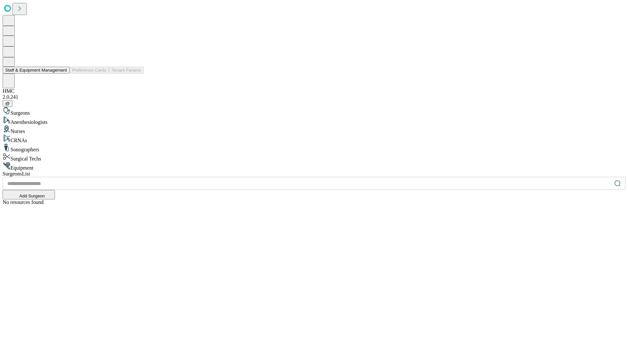 Image resolution: width=628 pixels, height=353 pixels. What do you see at coordinates (314, 203) in the screenshot?
I see `div: No resources found` at bounding box center [314, 203].